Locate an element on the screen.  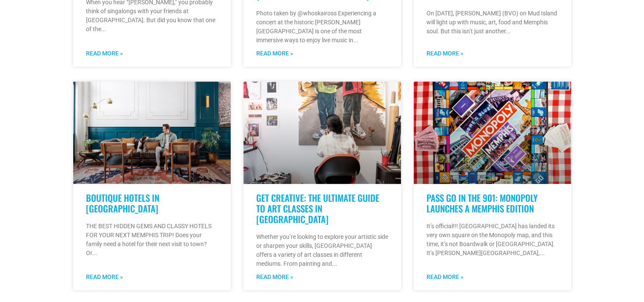
a: Read more about Experiencing Big K.R.I.T. at Overton Park Shell (Spoiler Alert: It was a time!) is located at coordinates (275, 53).